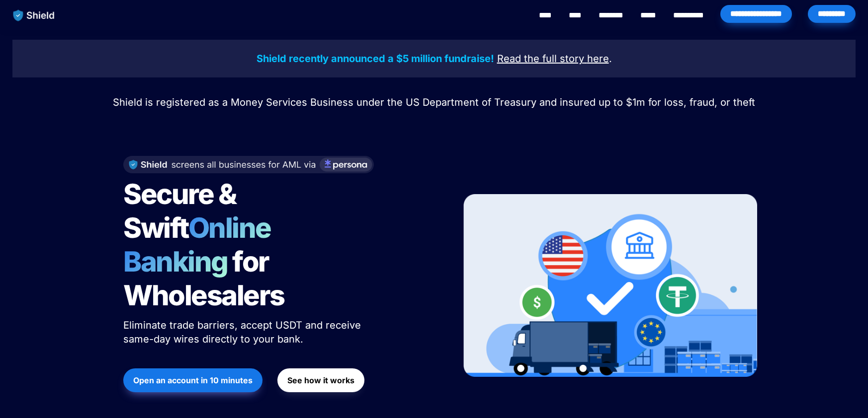 The height and width of the screenshot is (418, 868). Describe the element at coordinates (34, 15) in the screenshot. I see `img: website logo` at that location.